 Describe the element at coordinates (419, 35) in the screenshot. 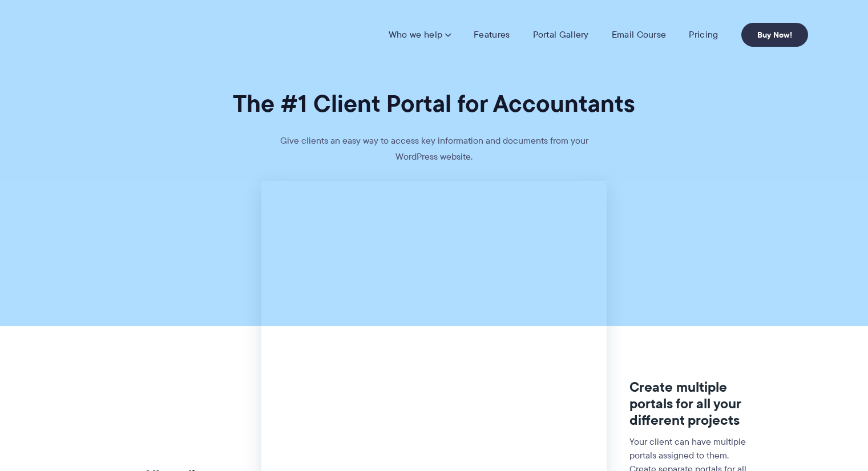

I see `a: Who we help` at that location.